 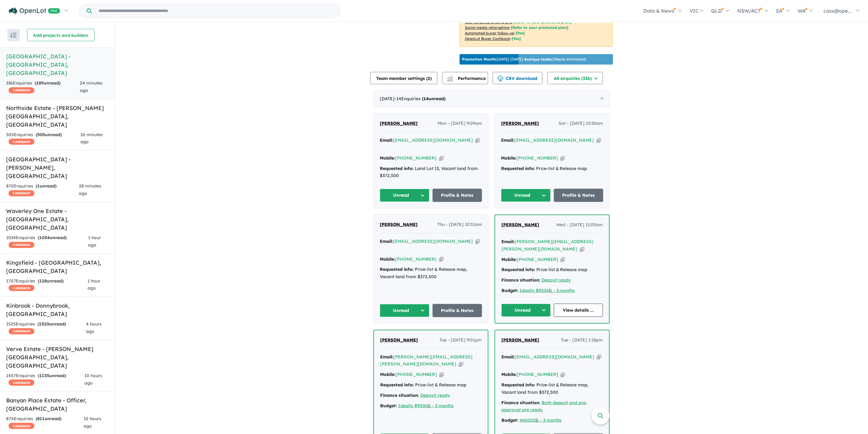 I want to click on span: 1135, so click(x=44, y=375).